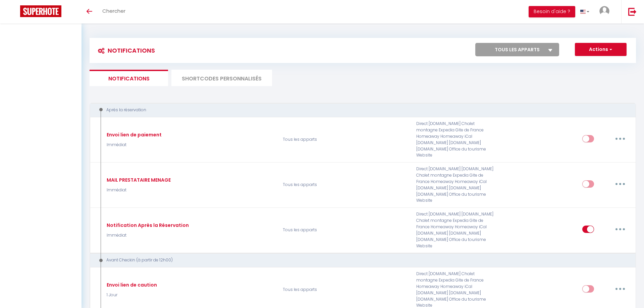  I want to click on div: Envoi lien de caution, so click(131, 285).